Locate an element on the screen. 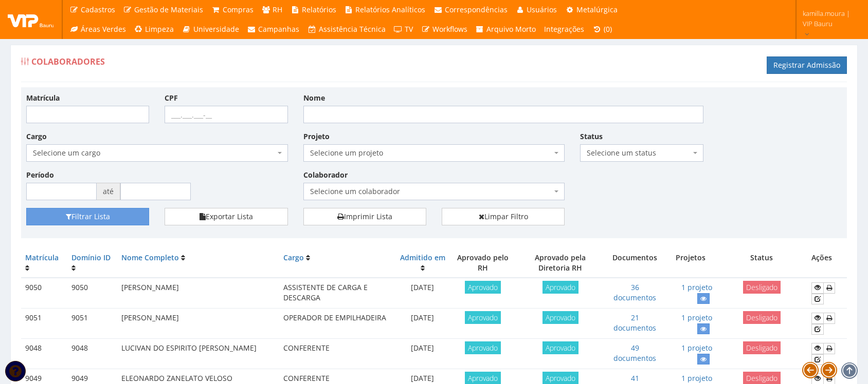 The width and height of the screenshot is (868, 384). span: RH is located at coordinates (277, 9).